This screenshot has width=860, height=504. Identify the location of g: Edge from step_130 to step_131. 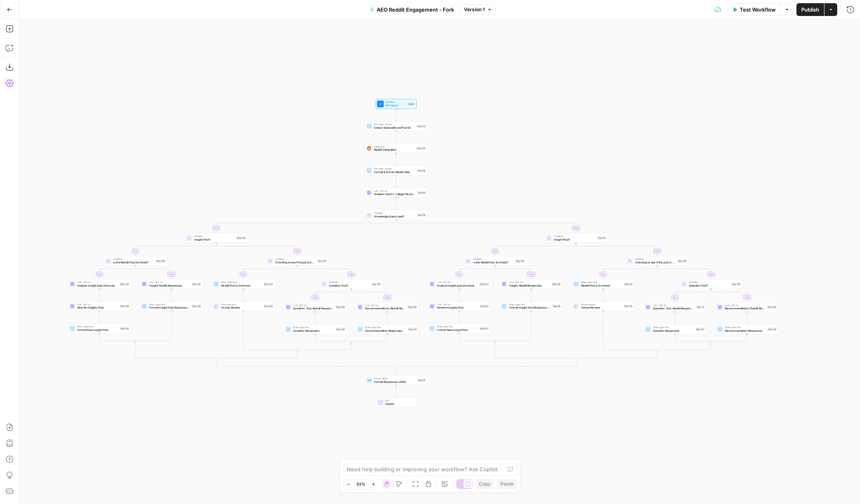
(387, 319).